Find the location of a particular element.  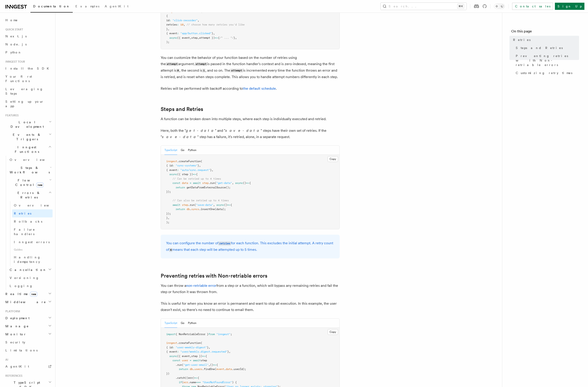

span: .findOne is located at coordinates (209, 369).